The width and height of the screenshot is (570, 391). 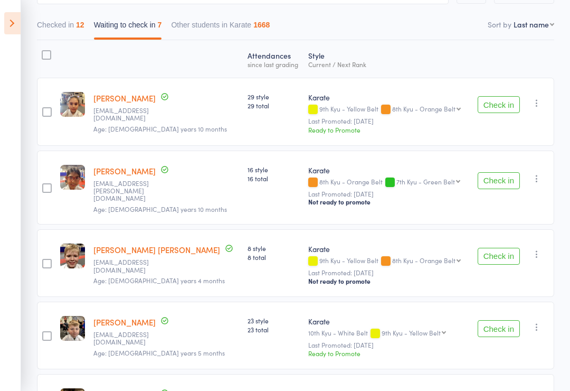 What do you see at coordinates (499, 24) in the screenshot?
I see `label: Sort by` at bounding box center [499, 24].